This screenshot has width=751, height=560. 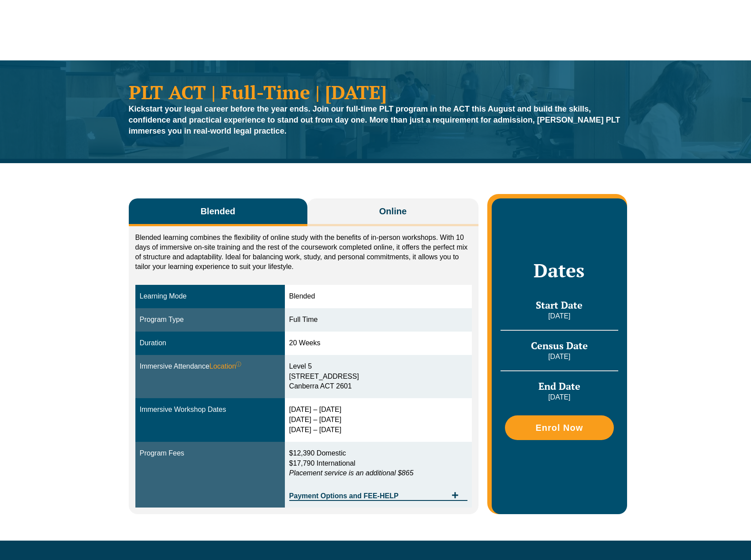 What do you see at coordinates (210, 366) in the screenshot?
I see `div: Immersive Attendance` at bounding box center [210, 366].